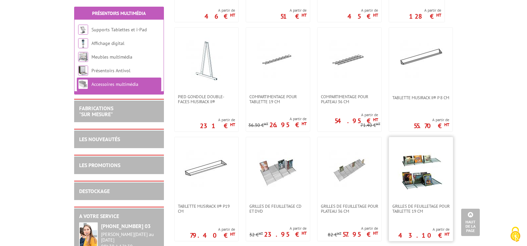 Image resolution: width=527 pixels, height=246 pixels. What do you see at coordinates (278, 208) in the screenshot?
I see `span: Grilles de feuilletage CD et DVD` at bounding box center [278, 208].